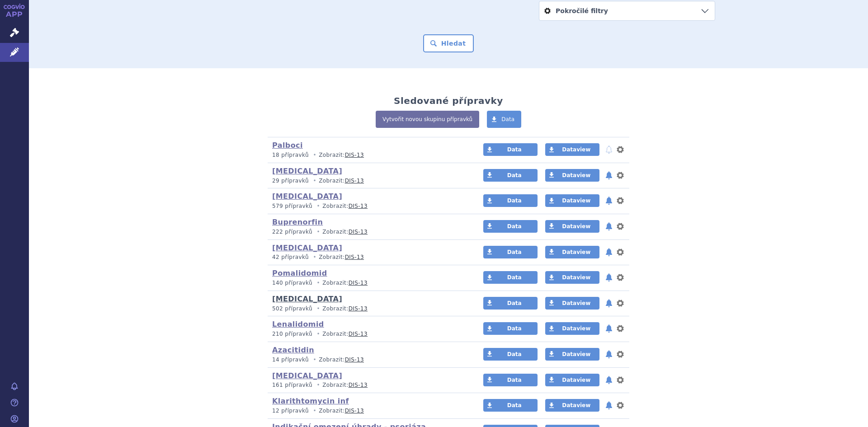  I want to click on button: Hledat, so click(448, 43).